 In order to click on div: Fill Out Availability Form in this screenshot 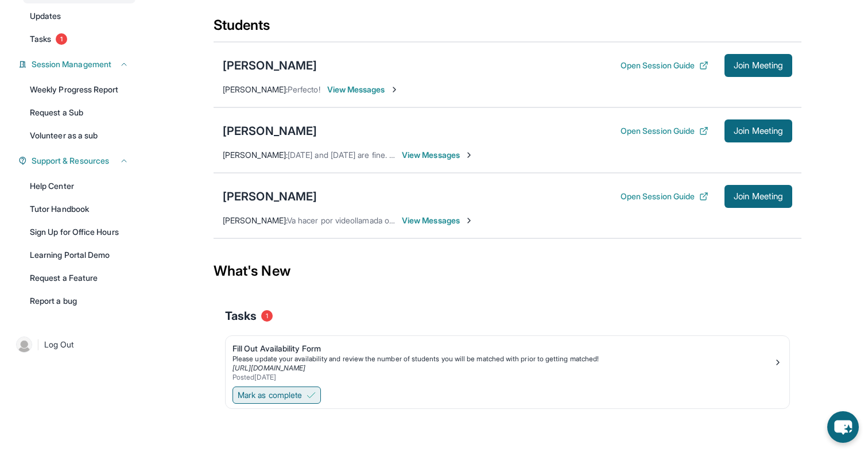, I will do `click(503, 349)`.